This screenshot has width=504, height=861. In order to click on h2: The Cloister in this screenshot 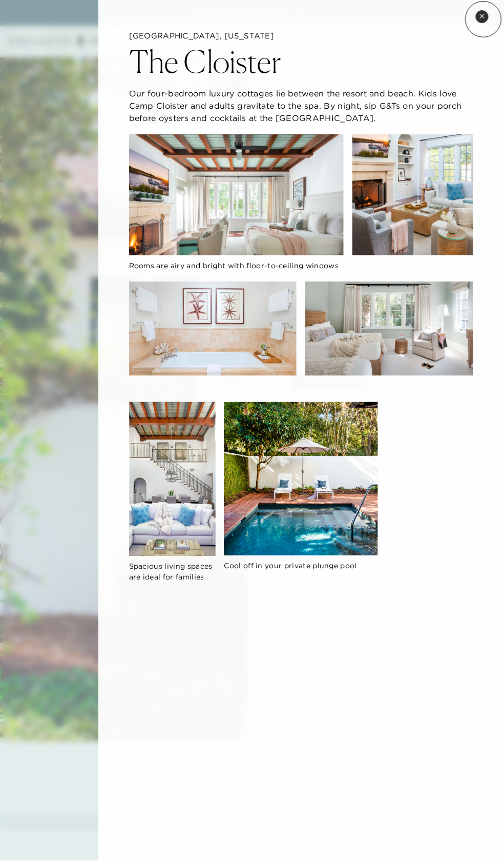, I will do `click(206, 61)`.